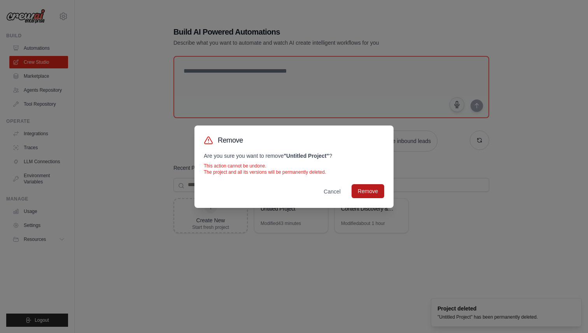 The height and width of the screenshot is (333, 588). I want to click on p: Are you sure you want to remove ?, so click(294, 156).